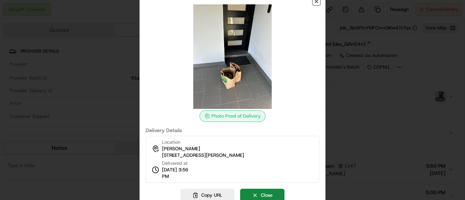 The width and height of the screenshot is (465, 200). I want to click on span: Delivered at, so click(179, 163).